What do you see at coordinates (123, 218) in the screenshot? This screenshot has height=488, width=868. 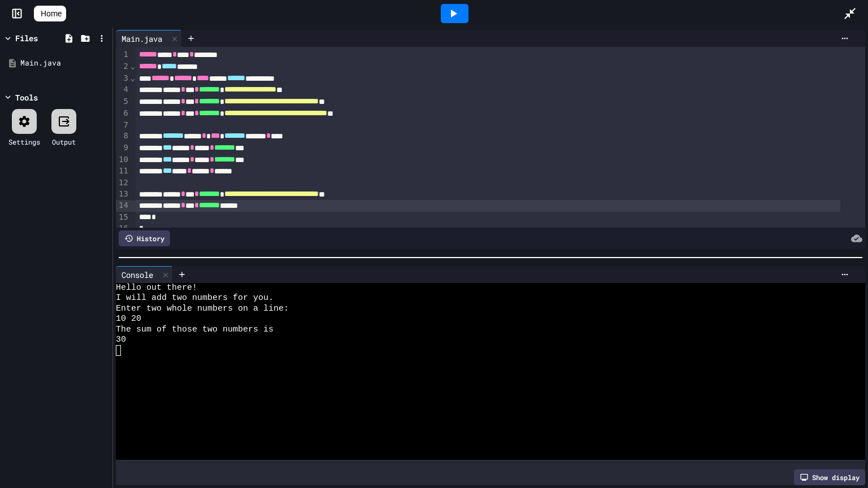 I see `div: 15` at bounding box center [123, 218].